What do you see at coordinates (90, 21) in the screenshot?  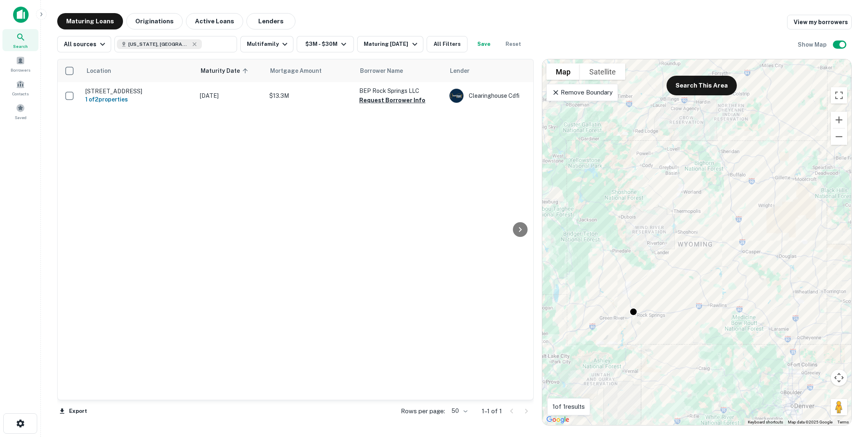 I see `button: Maturing Loans` at bounding box center [90, 21].